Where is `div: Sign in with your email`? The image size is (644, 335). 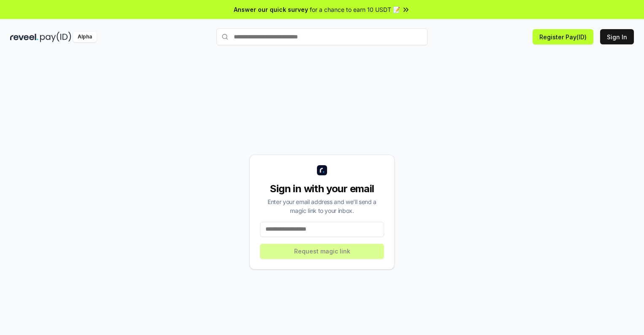 div: Sign in with your email is located at coordinates (322, 189).